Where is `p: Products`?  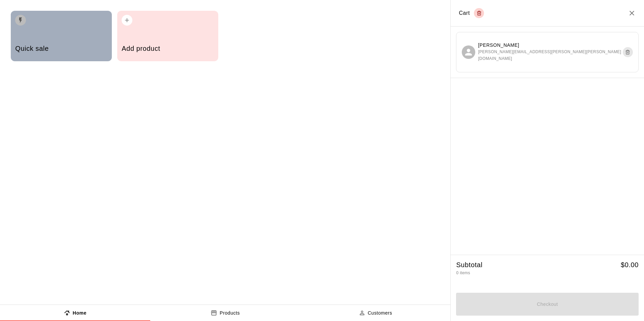
p: Products is located at coordinates (230, 313).